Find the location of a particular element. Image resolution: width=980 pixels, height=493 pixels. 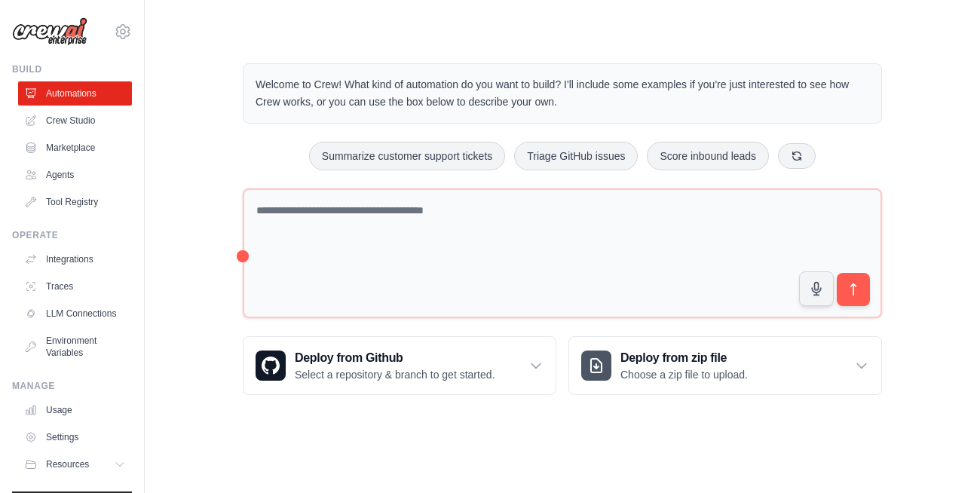

a: Usage is located at coordinates (74, 411).